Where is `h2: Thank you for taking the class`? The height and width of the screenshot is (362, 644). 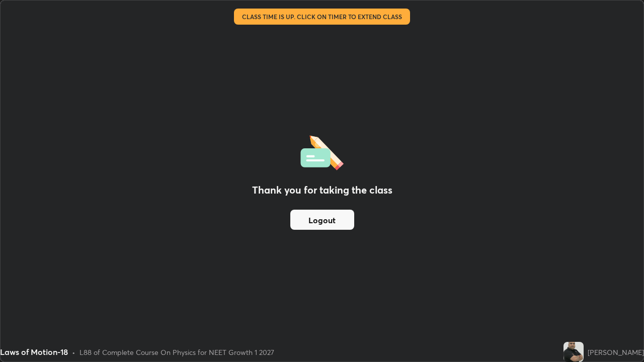 h2: Thank you for taking the class is located at coordinates (322, 190).